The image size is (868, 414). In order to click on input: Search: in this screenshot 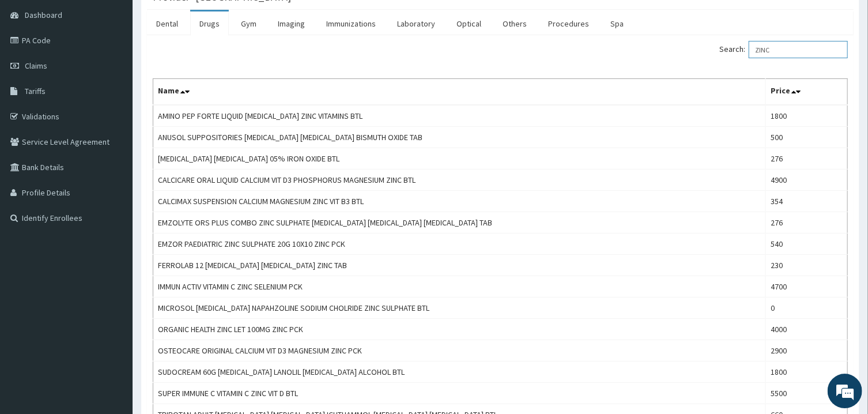, I will do `click(798, 50)`.